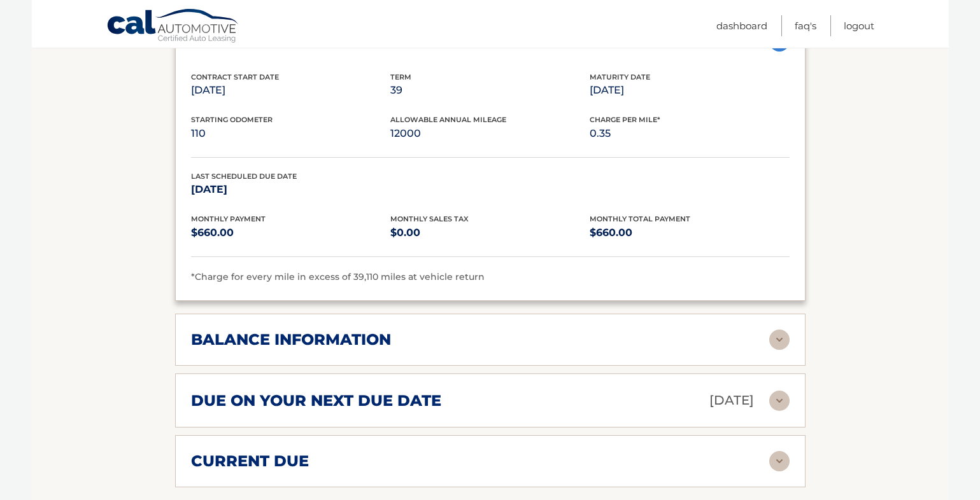  What do you see at coordinates (741, 26) in the screenshot?
I see `a: Dashboard` at bounding box center [741, 26].